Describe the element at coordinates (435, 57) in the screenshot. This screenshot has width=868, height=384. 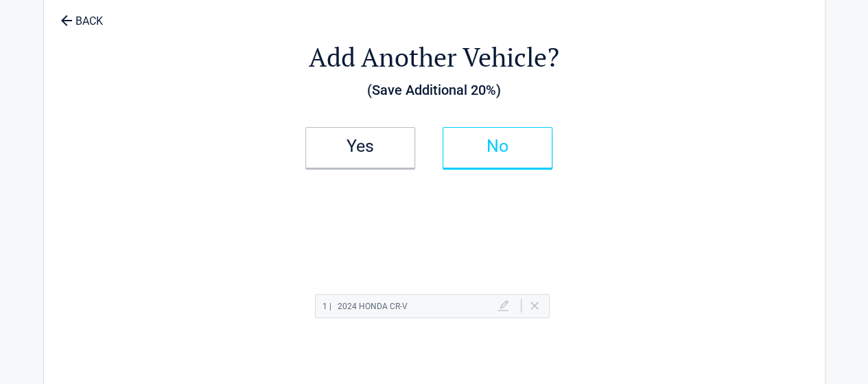
I see `h2: Add Another Vehicle?` at that location.